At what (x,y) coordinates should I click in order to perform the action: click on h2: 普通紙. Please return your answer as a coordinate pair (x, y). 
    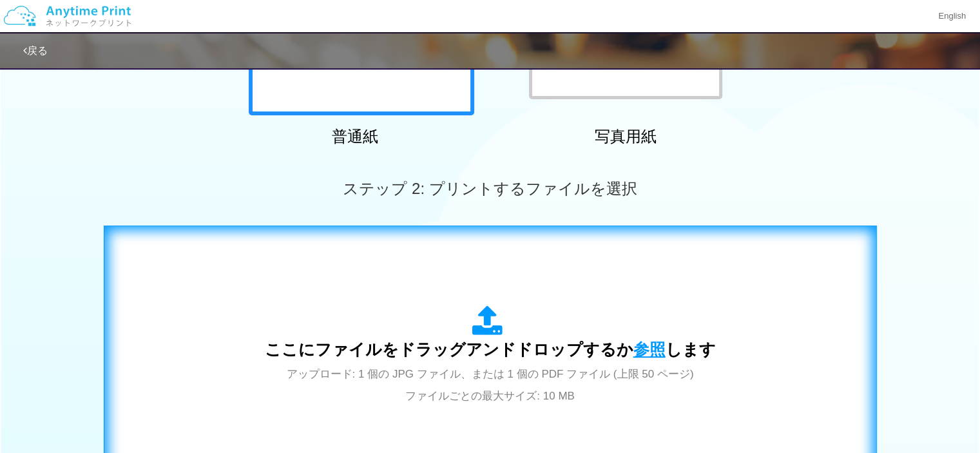
    Looking at the image, I should click on (355, 137).